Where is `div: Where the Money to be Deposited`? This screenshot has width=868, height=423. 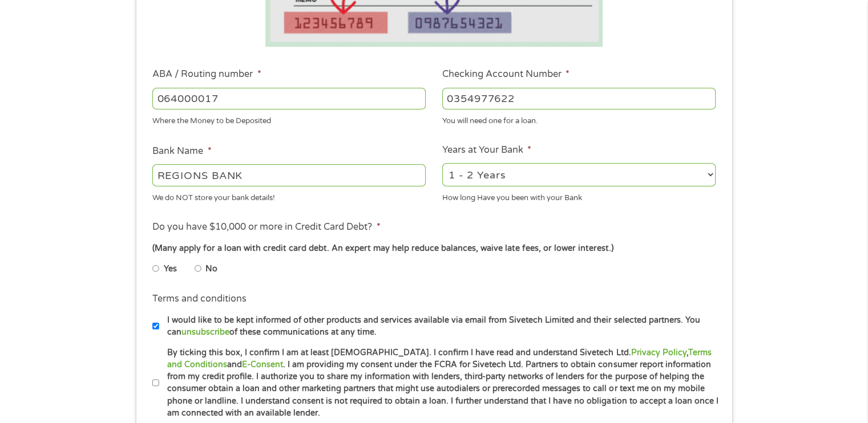
div: Where the Money to be Deposited is located at coordinates (289, 119).